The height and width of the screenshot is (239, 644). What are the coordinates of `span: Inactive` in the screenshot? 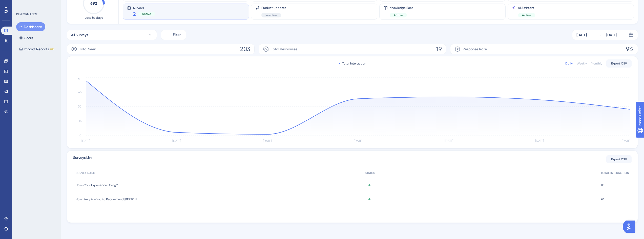 It's located at (271, 15).